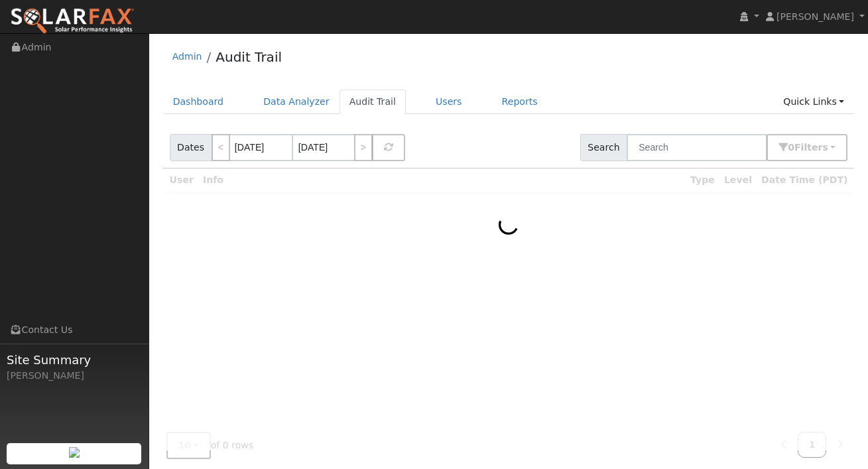 The image size is (868, 469). What do you see at coordinates (185, 445) in the screenshot?
I see `span: 10` at bounding box center [185, 445].